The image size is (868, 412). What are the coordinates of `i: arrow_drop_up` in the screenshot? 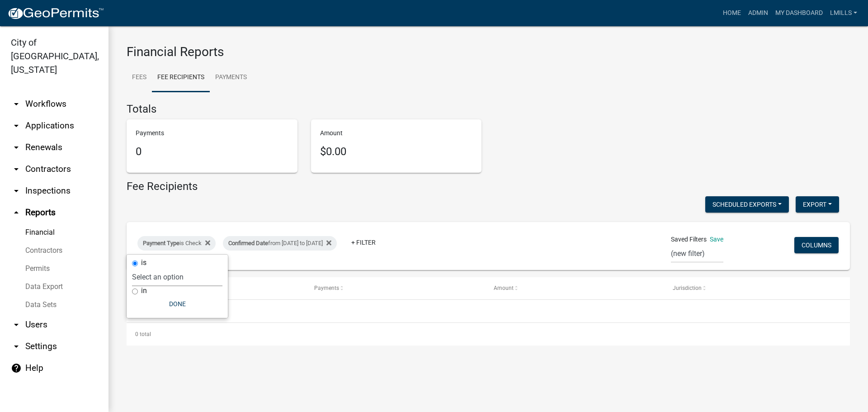 It's located at (16, 213).